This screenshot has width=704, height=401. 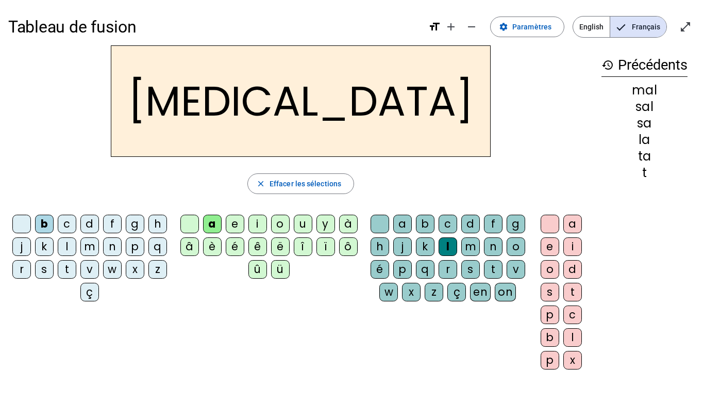 I want to click on mat-icon: history, so click(x=608, y=65).